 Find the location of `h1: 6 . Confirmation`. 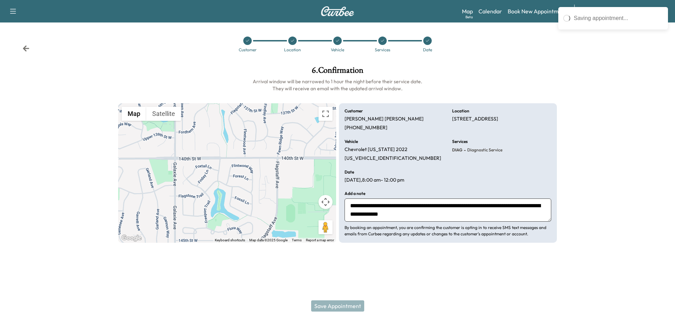

h1: 6 . Confirmation is located at coordinates (337, 72).